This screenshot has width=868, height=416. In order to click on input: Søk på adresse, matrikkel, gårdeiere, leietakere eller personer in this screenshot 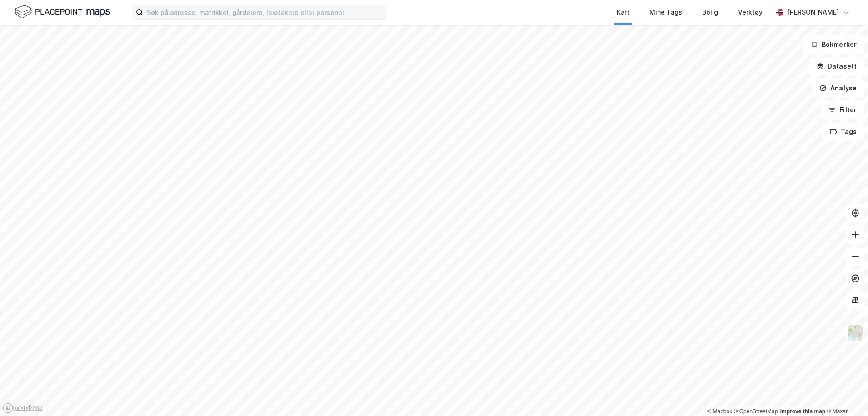, I will do `click(265, 12)`.